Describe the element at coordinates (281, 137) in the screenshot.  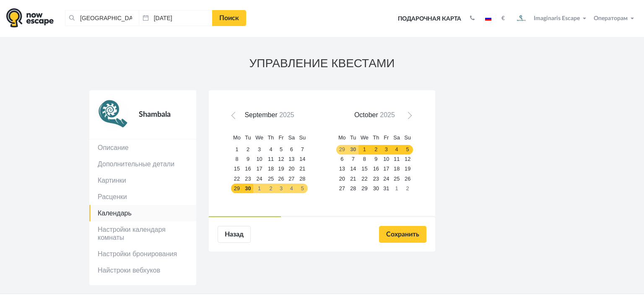
I see `span: Friday` at that location.